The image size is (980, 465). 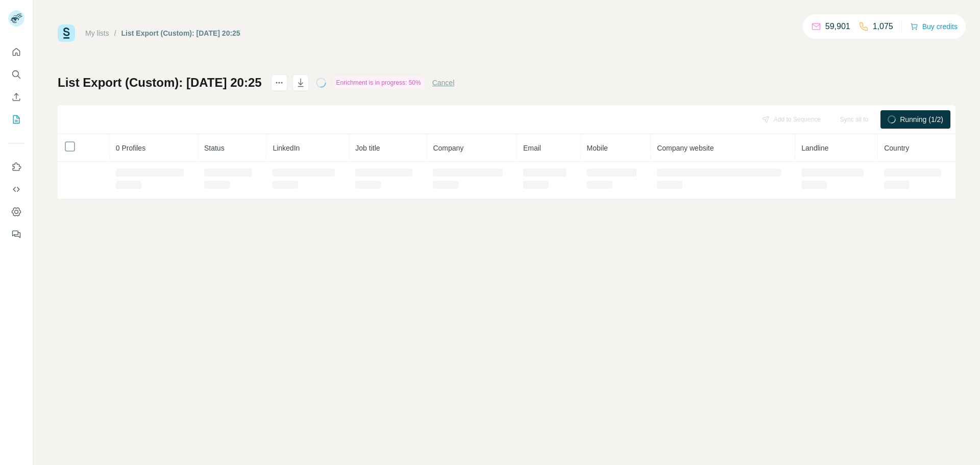 I want to click on button: Enrich CSV, so click(x=16, y=97).